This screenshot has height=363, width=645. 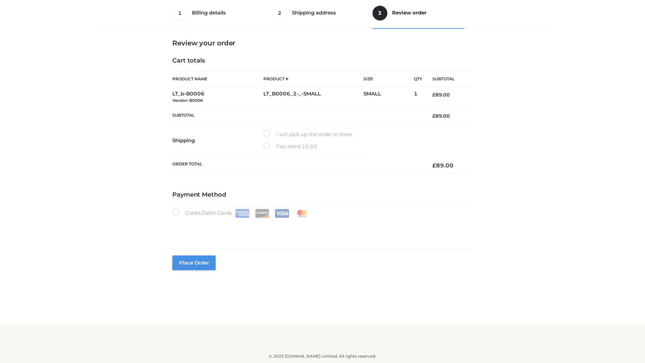 I want to click on th: Shipping, so click(x=218, y=140).